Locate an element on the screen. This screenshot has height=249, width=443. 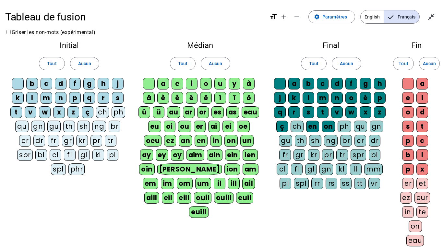
div: eil is located at coordinates (168, 198).